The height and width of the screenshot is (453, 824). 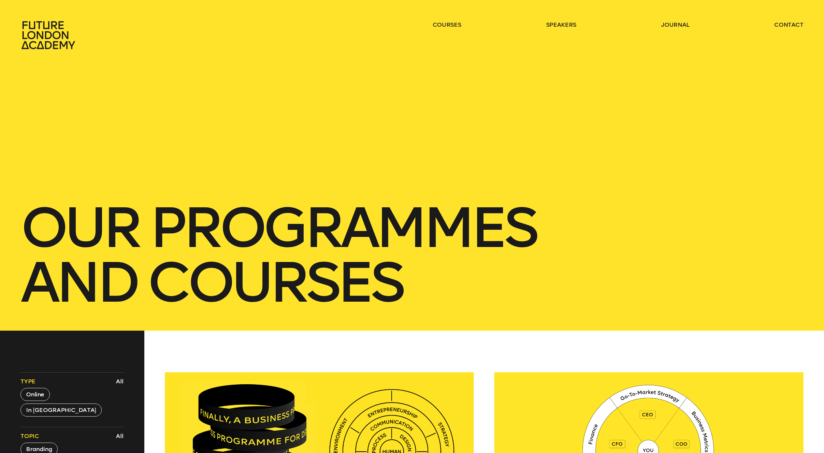 I want to click on h1: our Programmes and courses, so click(x=412, y=255).